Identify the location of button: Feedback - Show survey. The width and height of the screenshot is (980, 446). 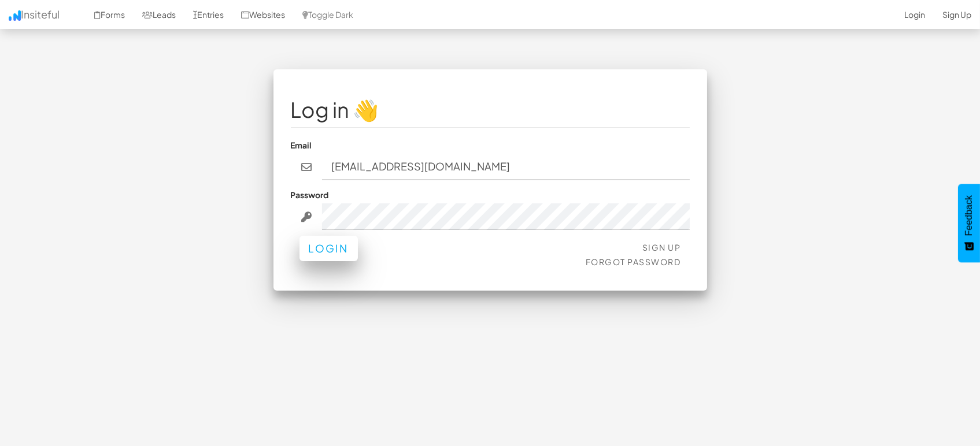
(969, 223).